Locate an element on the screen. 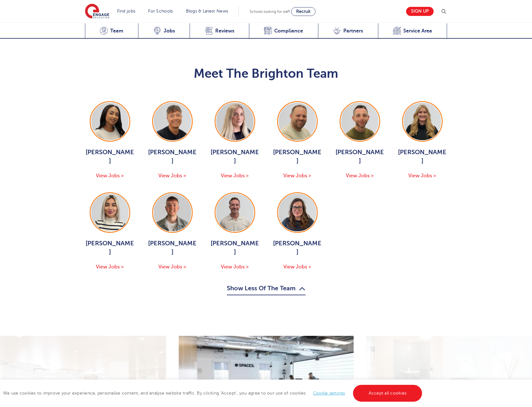 The height and width of the screenshot is (407, 532). img: Will Taylor is located at coordinates (235, 212).